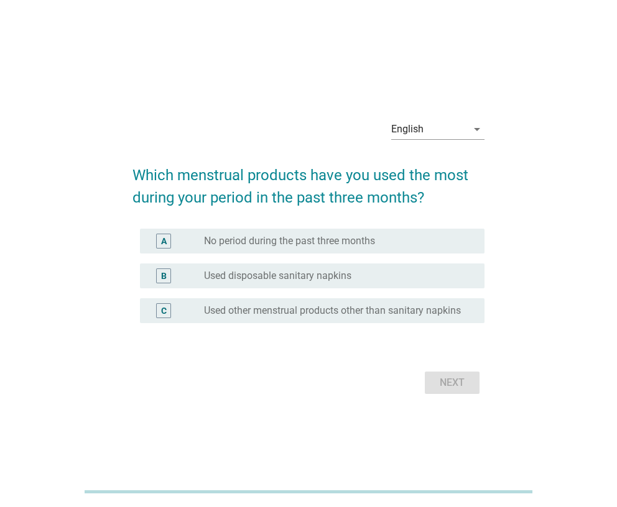  I want to click on label: Used disposable sanitary napkins, so click(277, 276).